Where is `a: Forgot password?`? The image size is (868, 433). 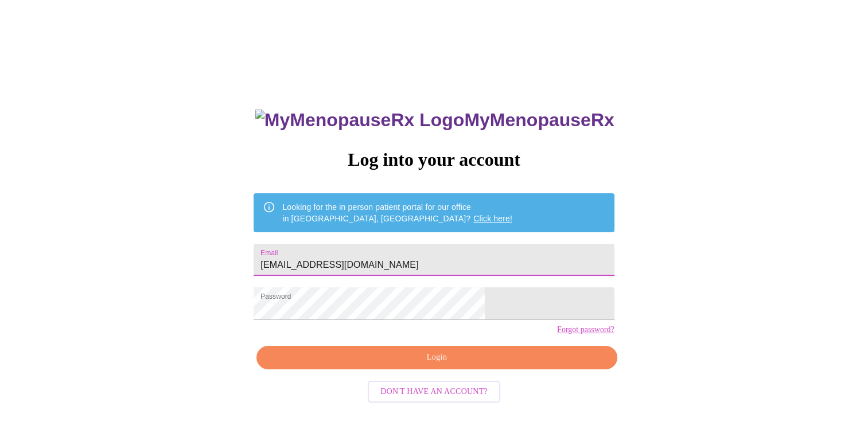 a: Forgot password? is located at coordinates (586, 330).